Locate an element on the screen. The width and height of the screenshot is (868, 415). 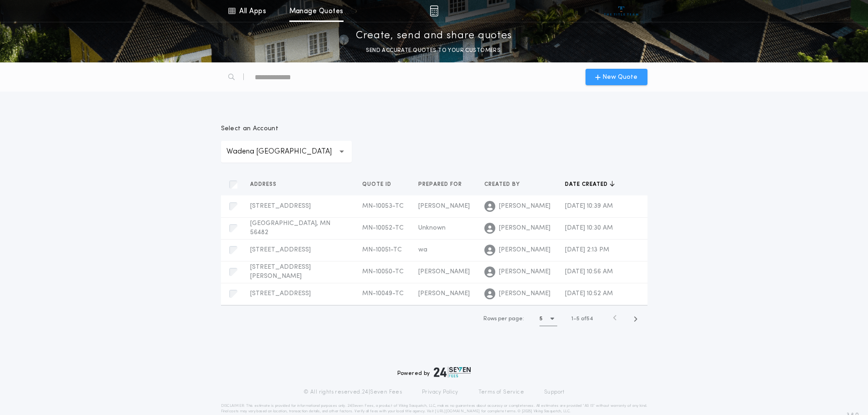
button: Prepared for is located at coordinates (441, 185).